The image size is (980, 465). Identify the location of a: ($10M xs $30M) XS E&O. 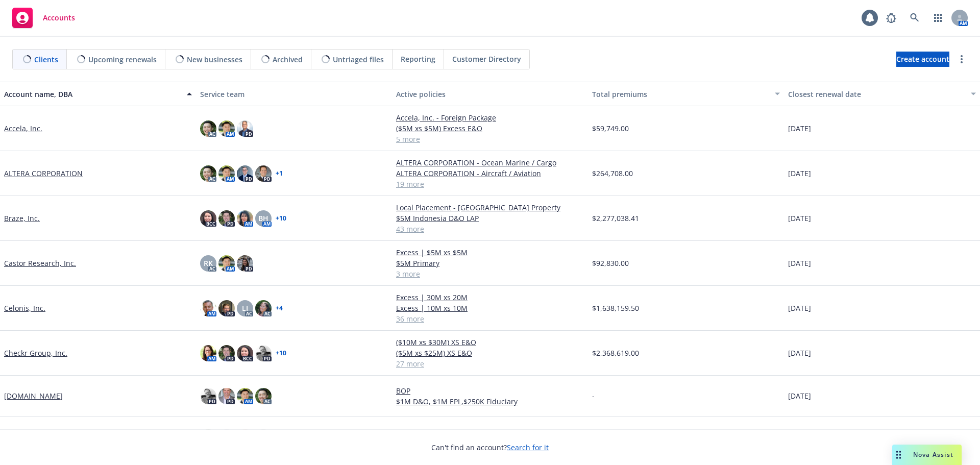
(490, 342).